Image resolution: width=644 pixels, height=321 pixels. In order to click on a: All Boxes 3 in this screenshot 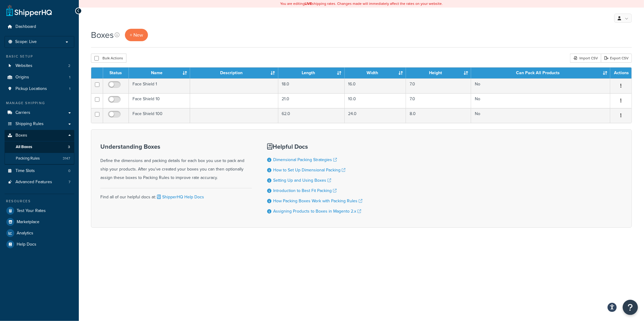, I will do `click(39, 147)`.